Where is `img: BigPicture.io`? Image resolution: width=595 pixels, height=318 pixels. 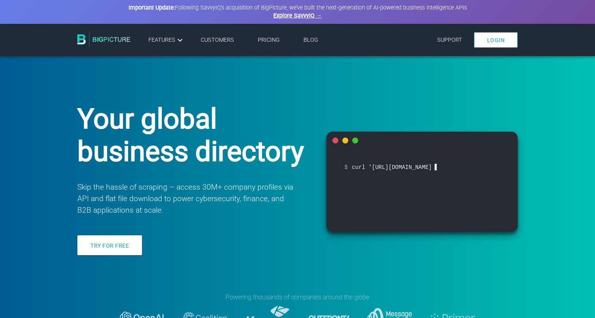 img: BigPicture.io is located at coordinates (104, 39).